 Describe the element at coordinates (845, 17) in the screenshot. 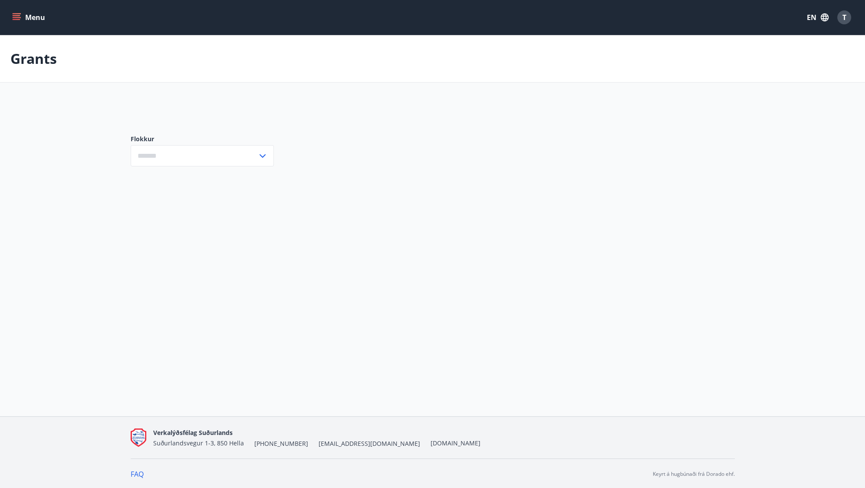

I see `button: T` at that location.